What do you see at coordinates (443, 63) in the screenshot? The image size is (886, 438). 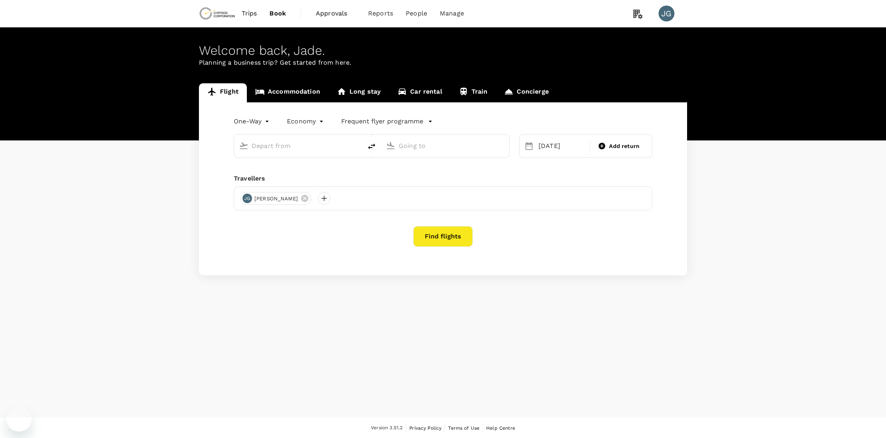 I see `p: Planning a business trip? Get started from here.` at bounding box center [443, 63].